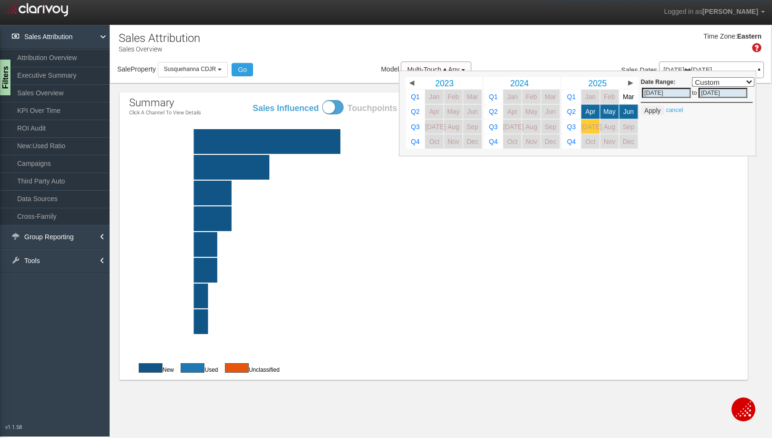  I want to click on rect: website tools|16|9|0, so click(457, 167).